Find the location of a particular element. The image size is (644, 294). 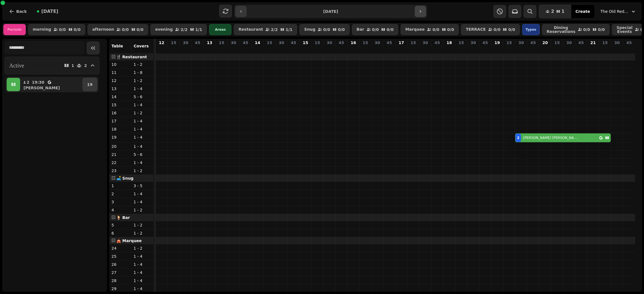

button: afternoon0/00/0 is located at coordinates (117, 29).